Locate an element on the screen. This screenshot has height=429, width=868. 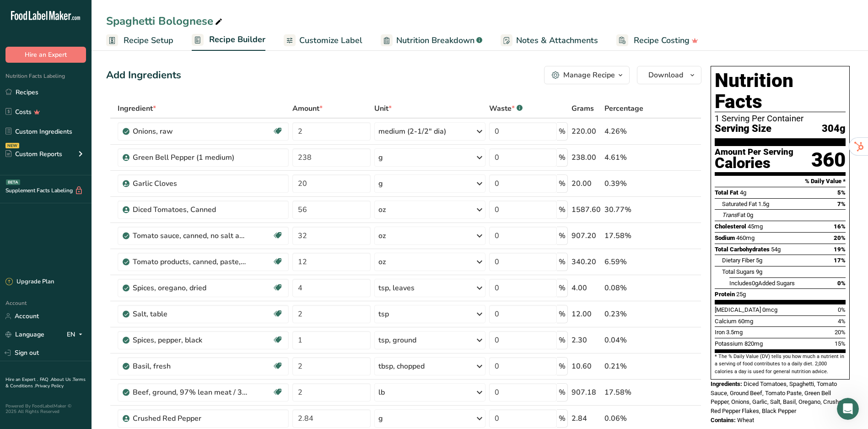
div: Green Bell Pepper (1 medium) is located at coordinates (190, 158).